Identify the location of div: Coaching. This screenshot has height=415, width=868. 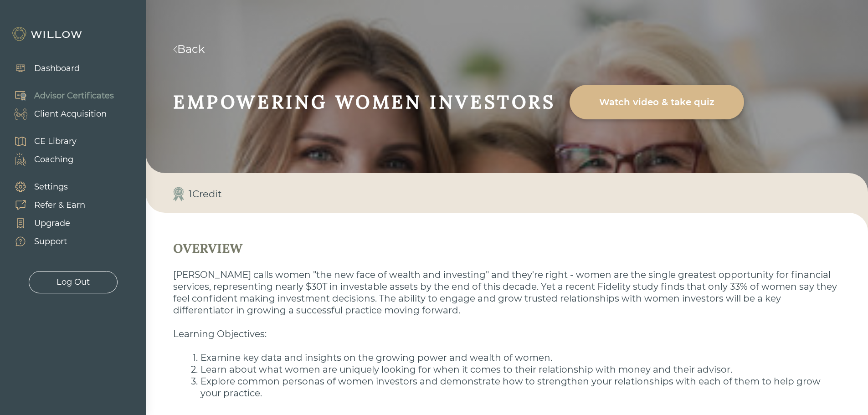
(54, 160).